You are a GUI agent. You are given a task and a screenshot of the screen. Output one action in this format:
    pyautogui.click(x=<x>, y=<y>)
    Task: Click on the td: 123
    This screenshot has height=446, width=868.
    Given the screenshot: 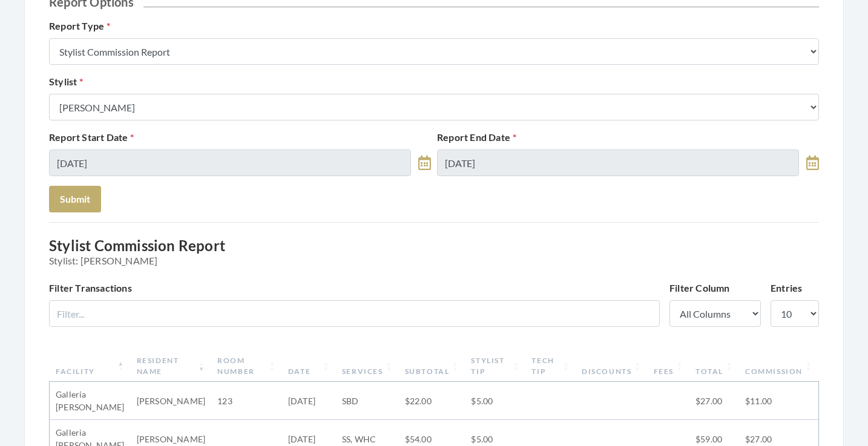 What is the action you would take?
    pyautogui.click(x=246, y=401)
    